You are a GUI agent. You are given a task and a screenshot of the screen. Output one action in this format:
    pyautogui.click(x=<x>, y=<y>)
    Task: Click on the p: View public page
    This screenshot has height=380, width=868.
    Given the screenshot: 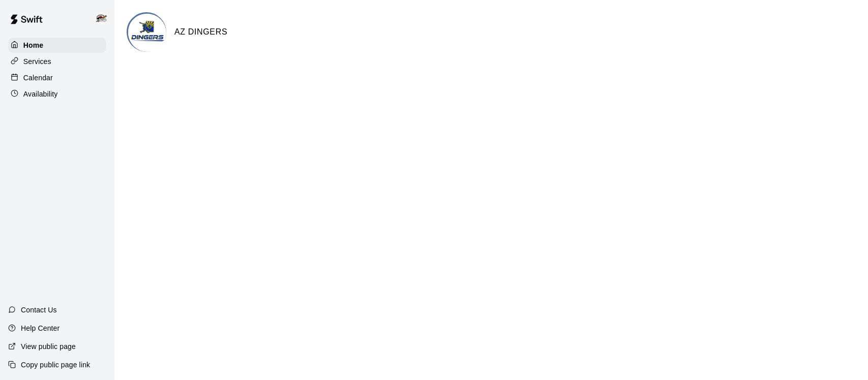 What is the action you would take?
    pyautogui.click(x=49, y=347)
    